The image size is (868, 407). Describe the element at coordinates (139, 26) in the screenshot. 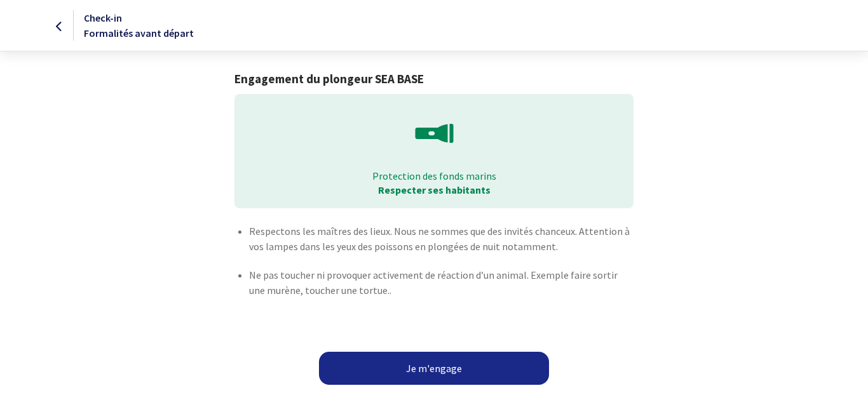

I see `span: Check-in Formalités avant départ` at that location.